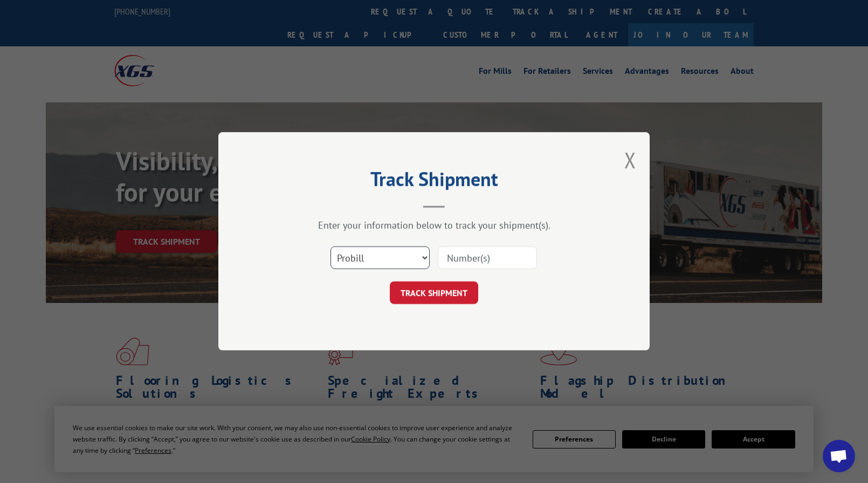 The width and height of the screenshot is (868, 483). I want to click on input: Number(s), so click(487, 258).